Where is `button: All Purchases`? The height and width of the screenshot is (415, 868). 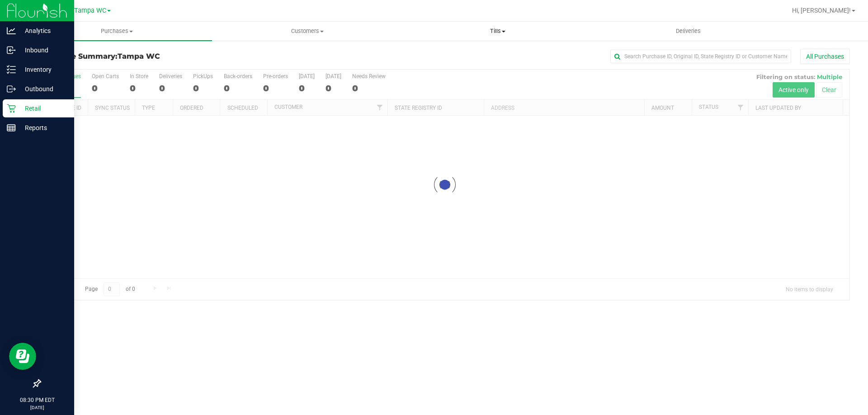 button: All Purchases is located at coordinates (825, 57).